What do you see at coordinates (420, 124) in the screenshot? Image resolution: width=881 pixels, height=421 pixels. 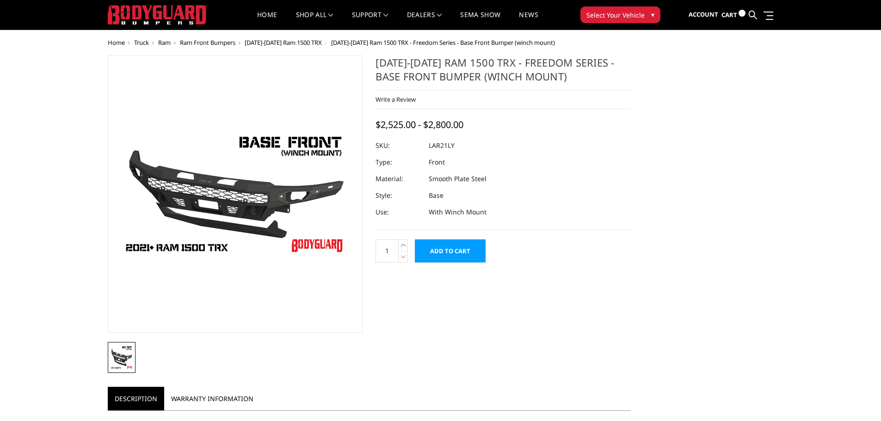 I see `span: $2,525.00 - $2,800.00` at bounding box center [420, 124].